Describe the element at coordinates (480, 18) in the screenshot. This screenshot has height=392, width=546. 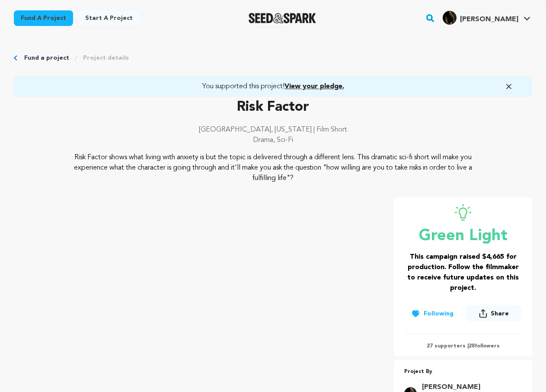
I see `div: Nakiya M.'s Profile` at that location.